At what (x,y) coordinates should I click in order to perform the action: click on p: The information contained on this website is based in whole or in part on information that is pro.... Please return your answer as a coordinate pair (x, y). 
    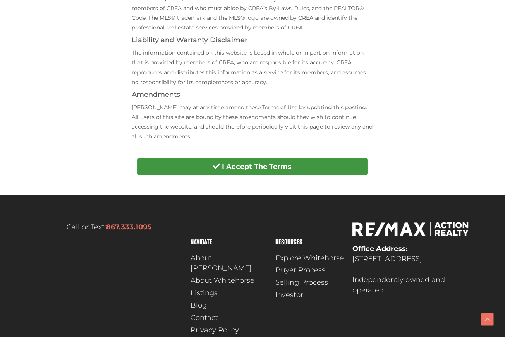
    Looking at the image, I should click on (252, 67).